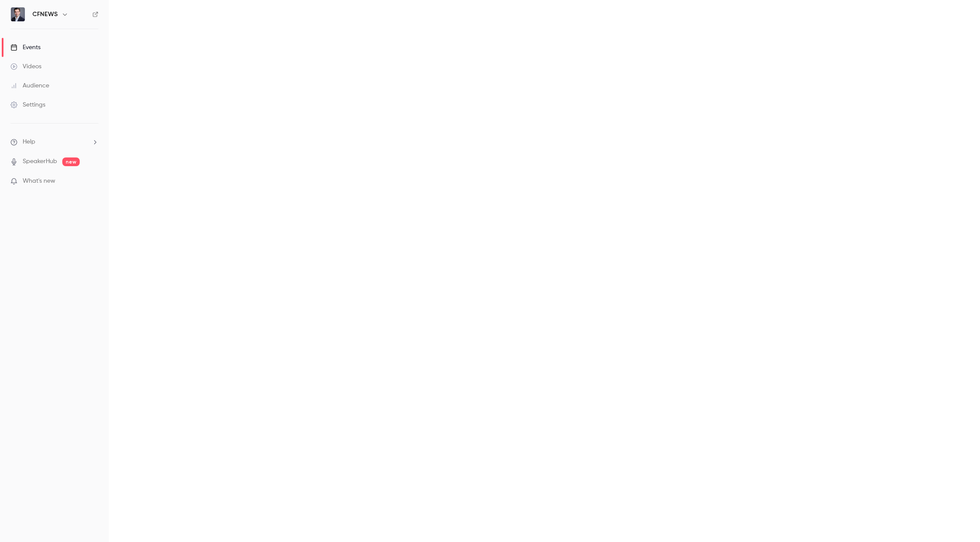 Image resolution: width=980 pixels, height=542 pixels. What do you see at coordinates (28, 105) in the screenshot?
I see `div: Settings` at bounding box center [28, 105].